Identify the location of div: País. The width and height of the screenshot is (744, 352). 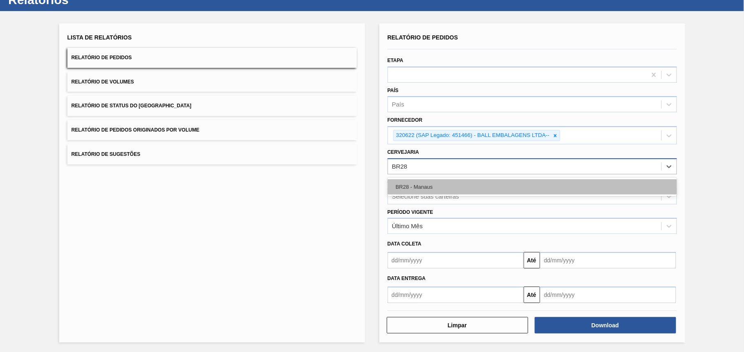
(398, 104).